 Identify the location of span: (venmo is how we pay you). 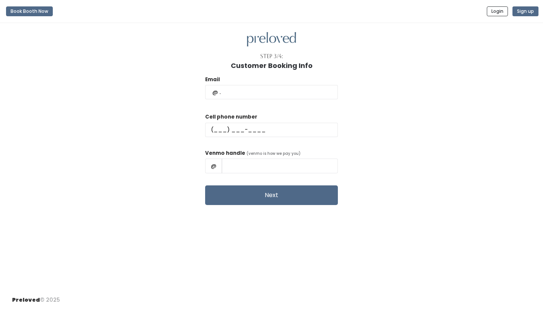
(273, 153).